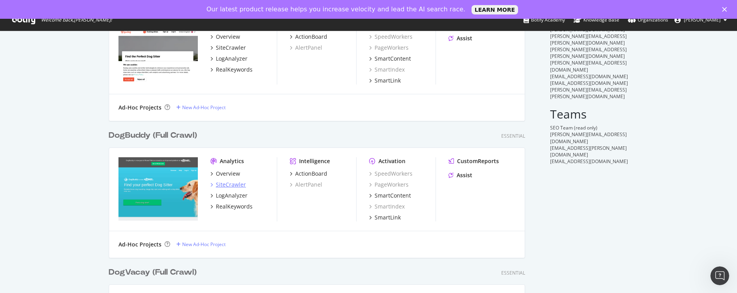  I want to click on a: LEARN MORE, so click(495, 10).